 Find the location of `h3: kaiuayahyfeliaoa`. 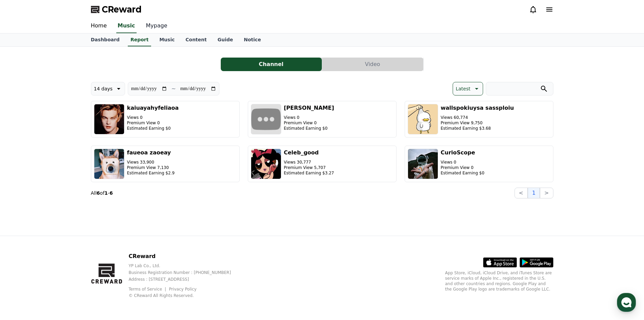

h3: kaiuayahyfeliaoa is located at coordinates (153, 108).